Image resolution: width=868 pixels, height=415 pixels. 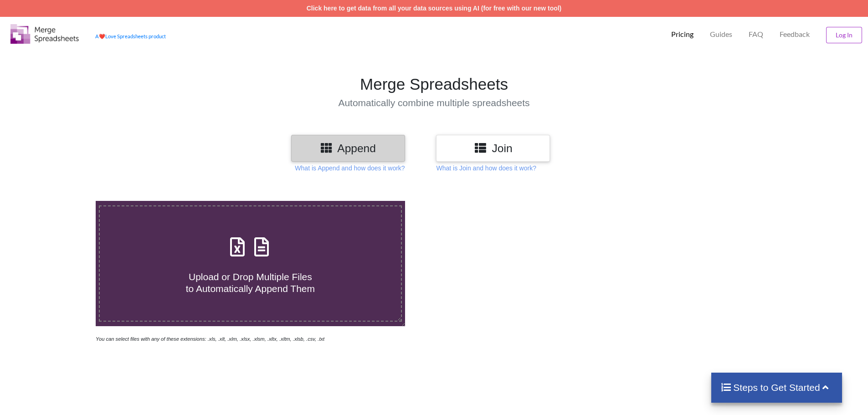 I want to click on p: What is Join and how does it work?, so click(x=486, y=168).